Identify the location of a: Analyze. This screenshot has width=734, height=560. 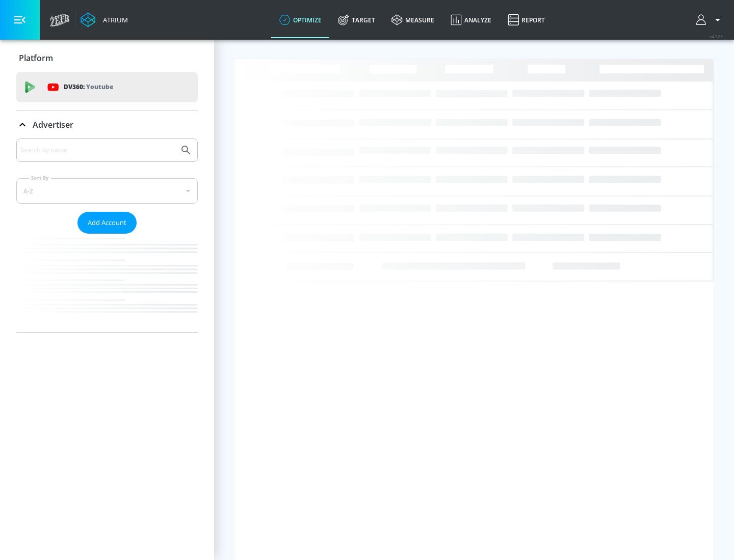
(470, 20).